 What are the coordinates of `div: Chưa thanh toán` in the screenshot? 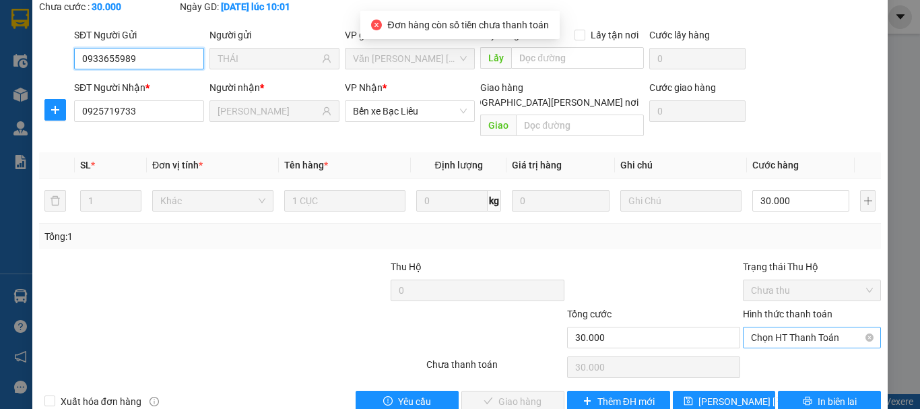 It's located at (495, 369).